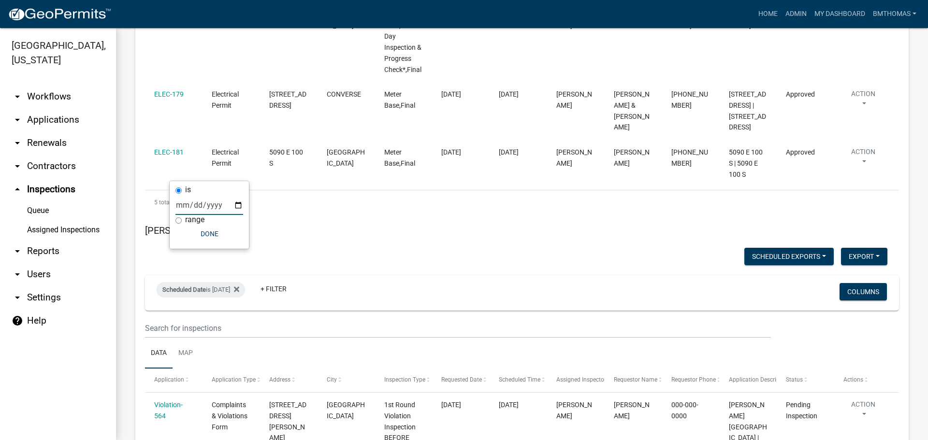 This screenshot has width=928, height=440. What do you see at coordinates (747, 20) in the screenshot?
I see `span: 13419 S Co Rd 1000 E | 8497 US 31` at bounding box center [747, 20].